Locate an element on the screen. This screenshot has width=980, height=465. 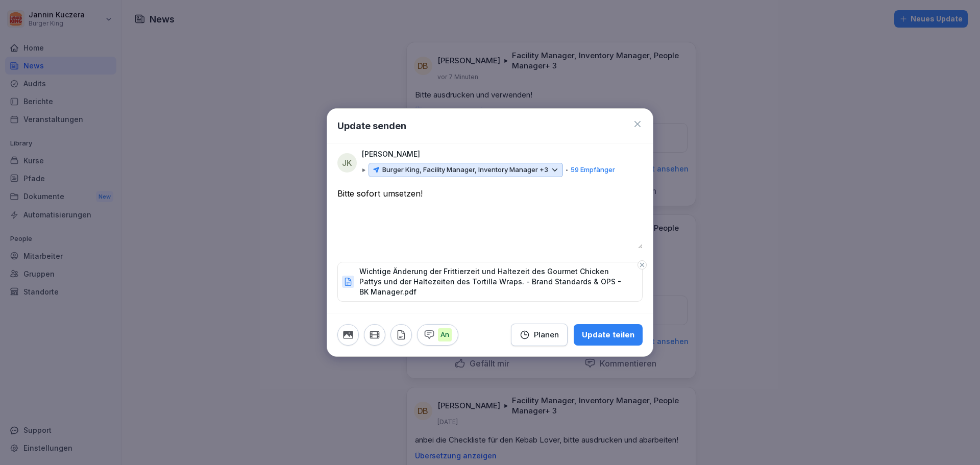
div: Update teilen is located at coordinates (608, 335).